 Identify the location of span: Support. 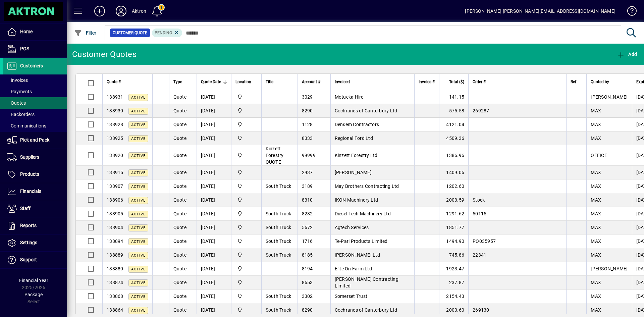
(28, 259).